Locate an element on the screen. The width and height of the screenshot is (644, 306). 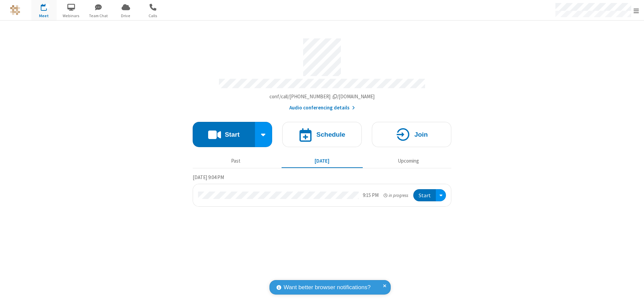
div: Open menu is located at coordinates (441, 195).